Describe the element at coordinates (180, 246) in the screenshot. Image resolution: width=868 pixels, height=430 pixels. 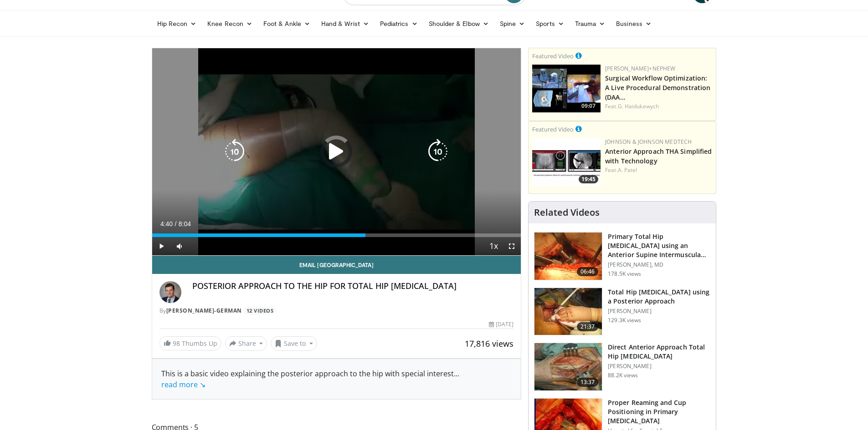
I see `button: Mute` at that location.